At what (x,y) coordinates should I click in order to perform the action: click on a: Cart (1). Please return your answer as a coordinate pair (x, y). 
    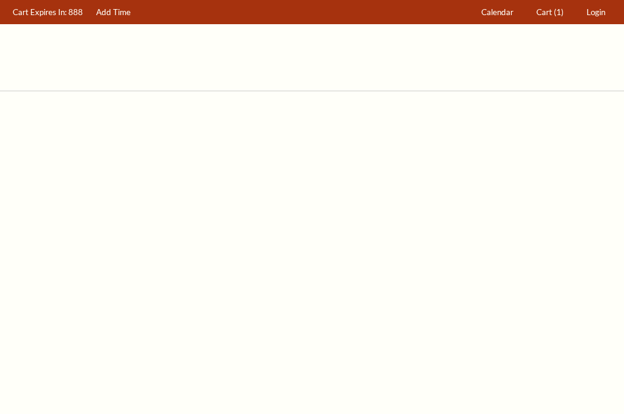
    Looking at the image, I should click on (550, 12).